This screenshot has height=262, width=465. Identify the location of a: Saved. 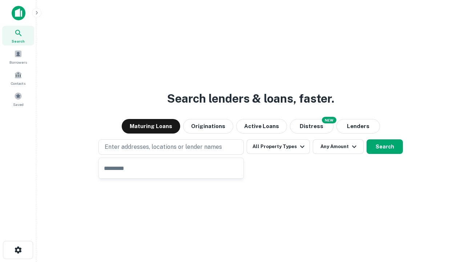
(18, 99).